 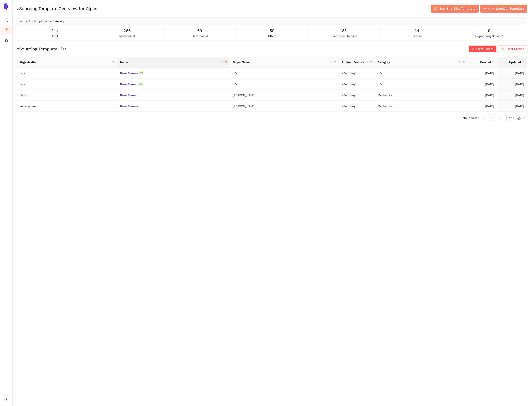 I want to click on th: this column's title is Buyer Name,this column is sortable, so click(x=284, y=62).